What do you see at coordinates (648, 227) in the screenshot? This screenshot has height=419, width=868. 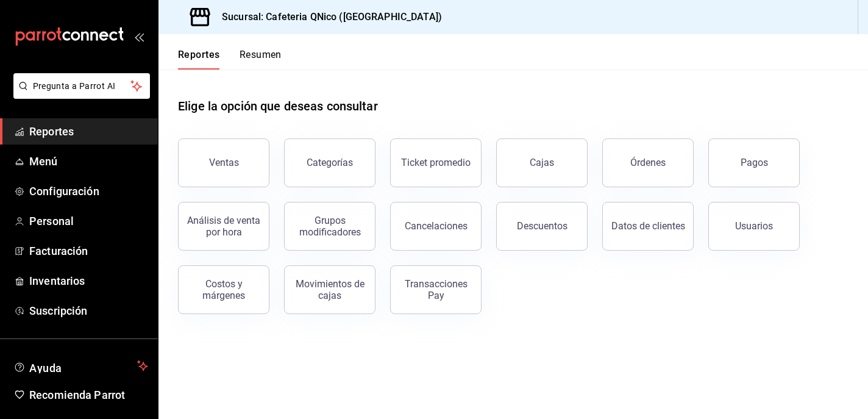 I see `button: Datos de clientes` at bounding box center [648, 227].